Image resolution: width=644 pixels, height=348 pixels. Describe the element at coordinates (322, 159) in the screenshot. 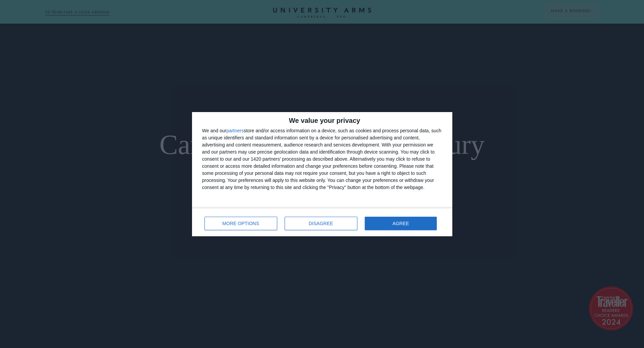

I see `div: We and our store and/or access information on a device, such as cookies and process personal data...` at that location.